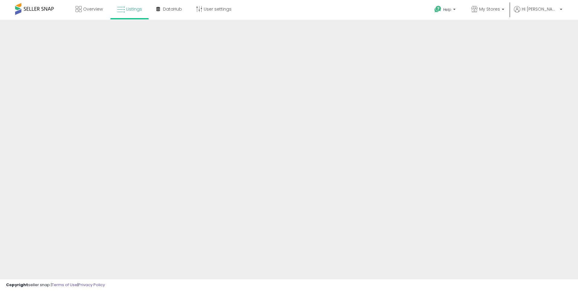  What do you see at coordinates (489, 9) in the screenshot?
I see `span: My Stores` at bounding box center [489, 9].